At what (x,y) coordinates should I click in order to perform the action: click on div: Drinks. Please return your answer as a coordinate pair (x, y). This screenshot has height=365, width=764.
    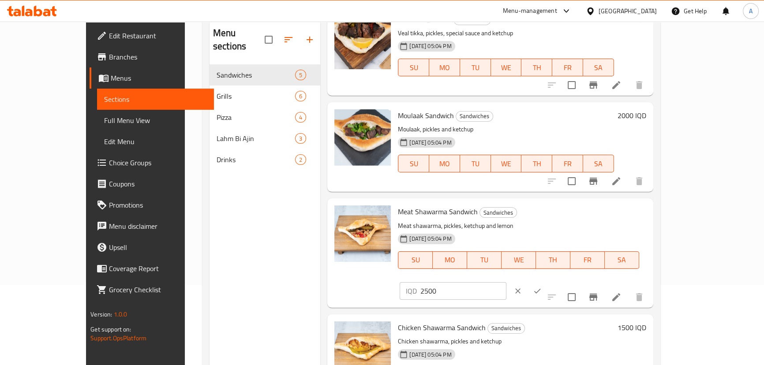
    Looking at the image, I should click on (256, 160).